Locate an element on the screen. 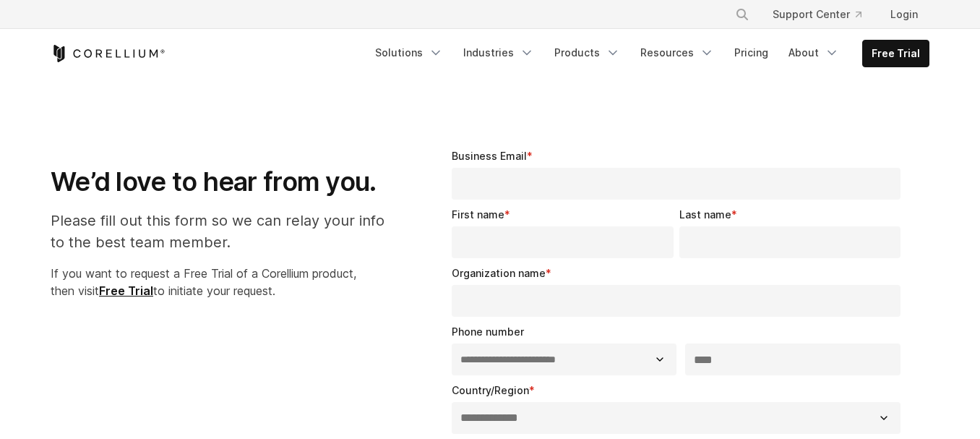  button: Search is located at coordinates (742, 14).